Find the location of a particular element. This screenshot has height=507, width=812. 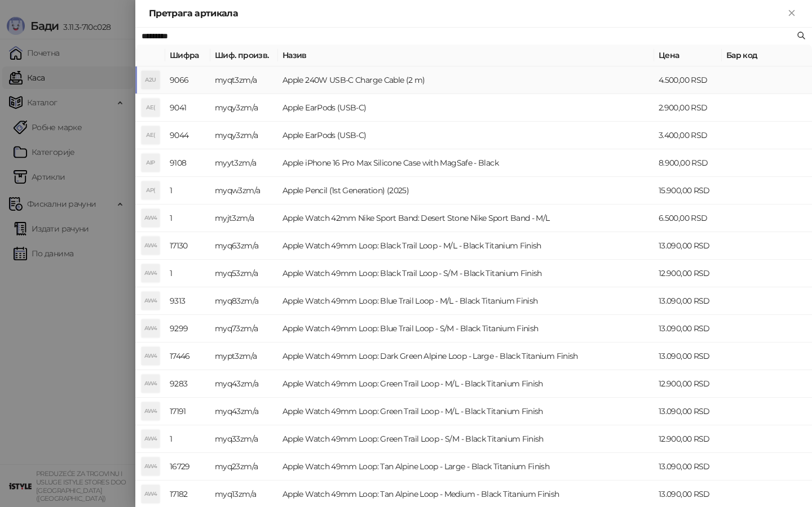

div: Претрага артикала is located at coordinates (466, 13).